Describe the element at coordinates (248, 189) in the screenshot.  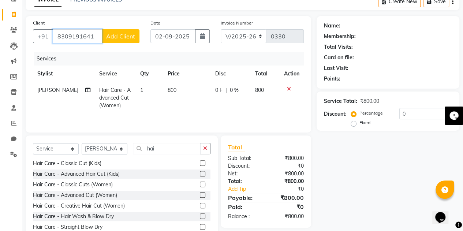
I see `a: Add Tip` at that location.